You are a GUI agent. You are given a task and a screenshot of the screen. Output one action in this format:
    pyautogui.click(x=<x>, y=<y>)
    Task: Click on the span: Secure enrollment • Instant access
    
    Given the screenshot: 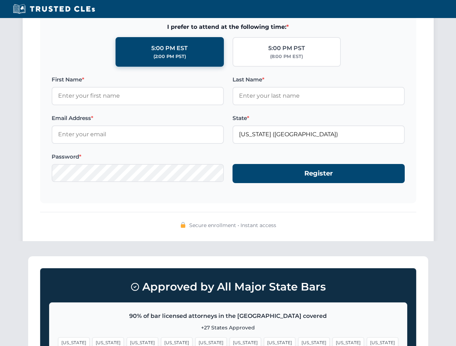 What is the action you would take?
    pyautogui.click(x=232, y=225)
    